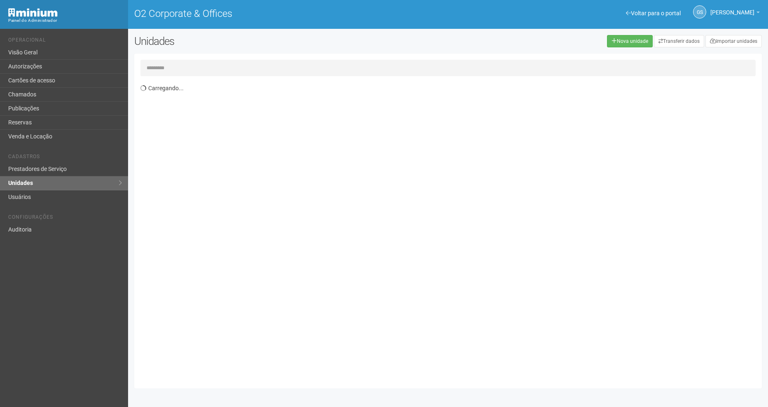  Describe the element at coordinates (700, 12) in the screenshot. I see `a: GS` at that location.